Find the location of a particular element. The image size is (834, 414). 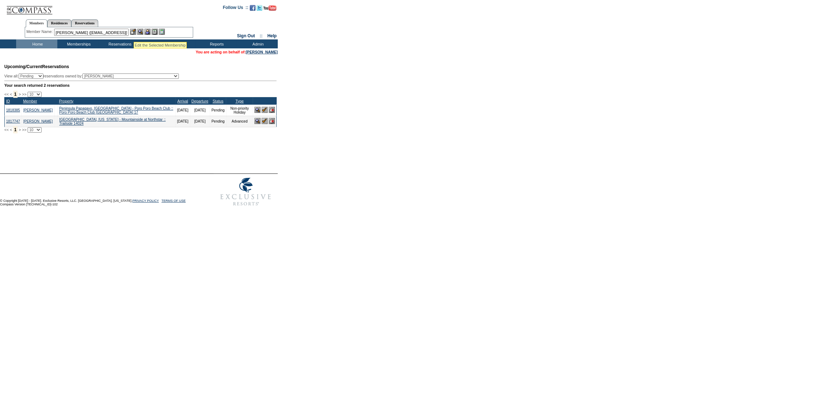

img: Become our fan on Facebook is located at coordinates (253, 8).